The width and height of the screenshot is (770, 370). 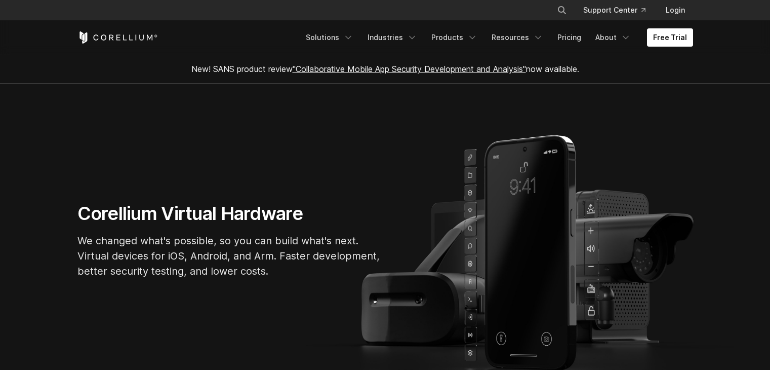 I want to click on a: Resources, so click(x=517, y=37).